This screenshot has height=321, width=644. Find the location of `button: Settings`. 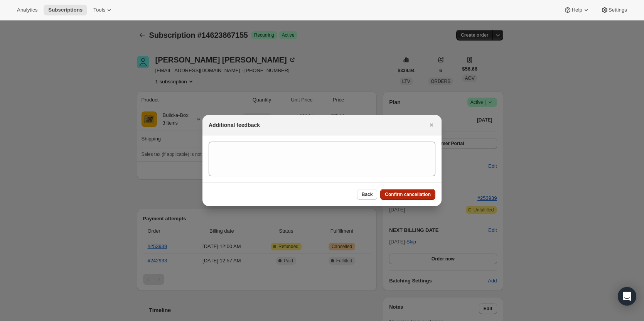

button: Settings is located at coordinates (614, 10).